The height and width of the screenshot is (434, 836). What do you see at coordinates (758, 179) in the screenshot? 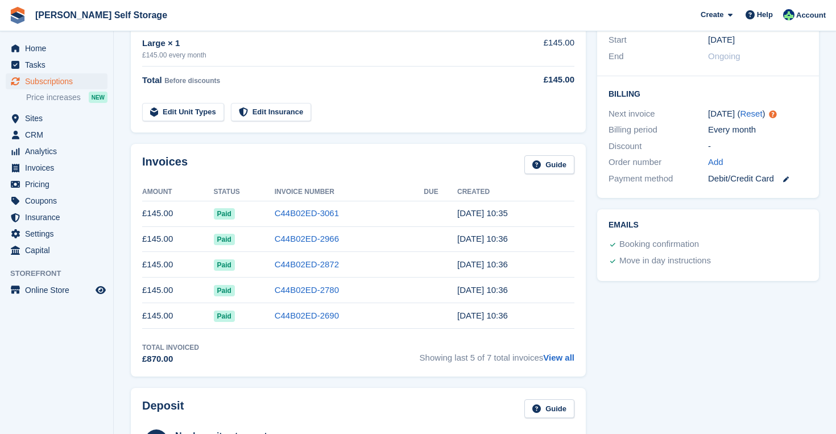
I see `div: Debit/Credit Card` at bounding box center [758, 179].